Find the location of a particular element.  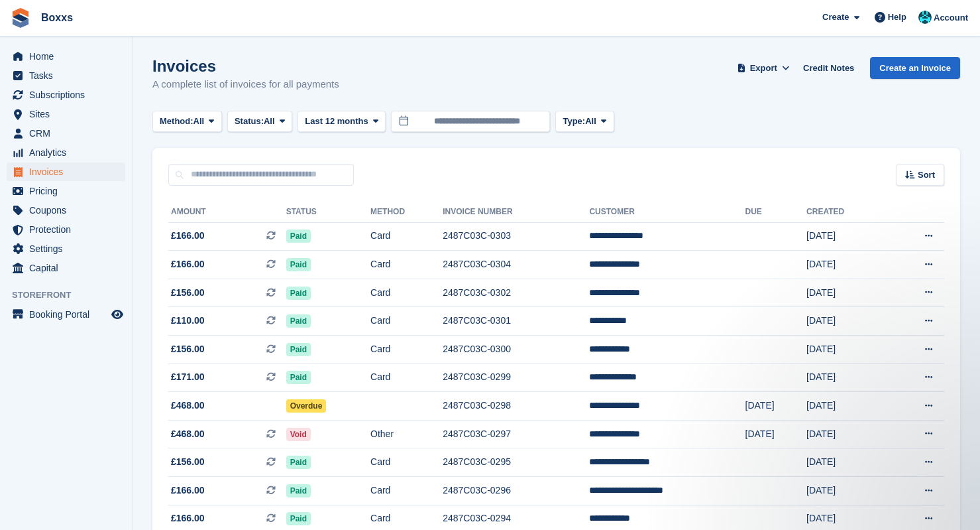

img: stora-icon-8386f47178a22dfd0bd8f6a31ec36ba5ce8667c1dd55bd0f319d3a0aa187defe.svg is located at coordinates (21, 18).